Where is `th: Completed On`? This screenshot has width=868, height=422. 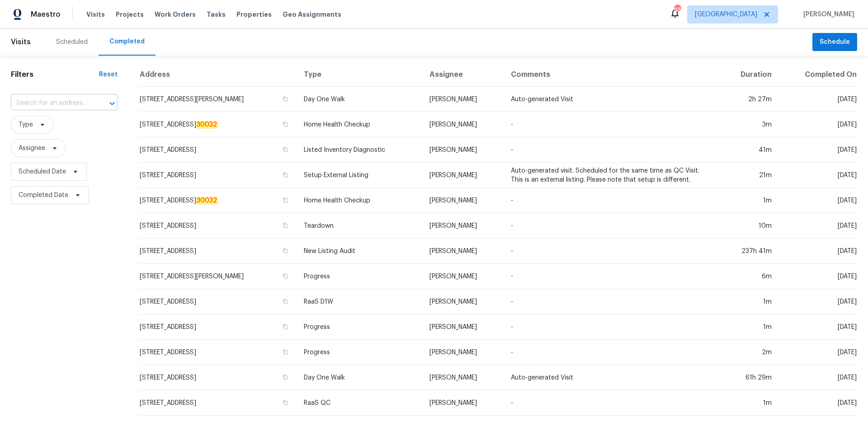
th: Completed On is located at coordinates (818, 75).